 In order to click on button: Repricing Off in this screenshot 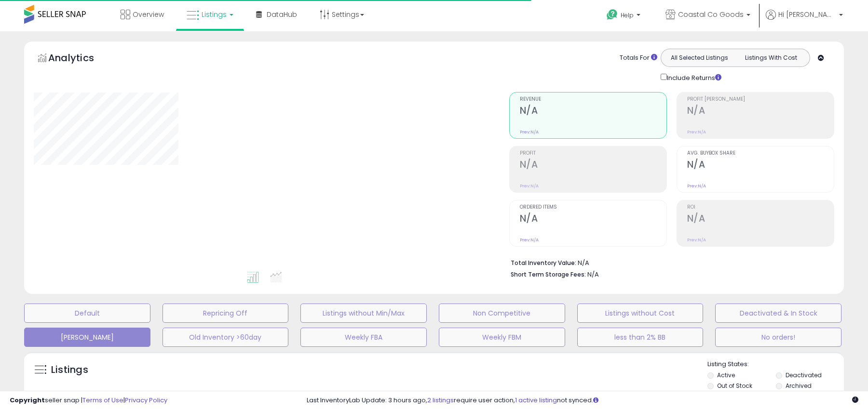, I will do `click(225, 313)`.